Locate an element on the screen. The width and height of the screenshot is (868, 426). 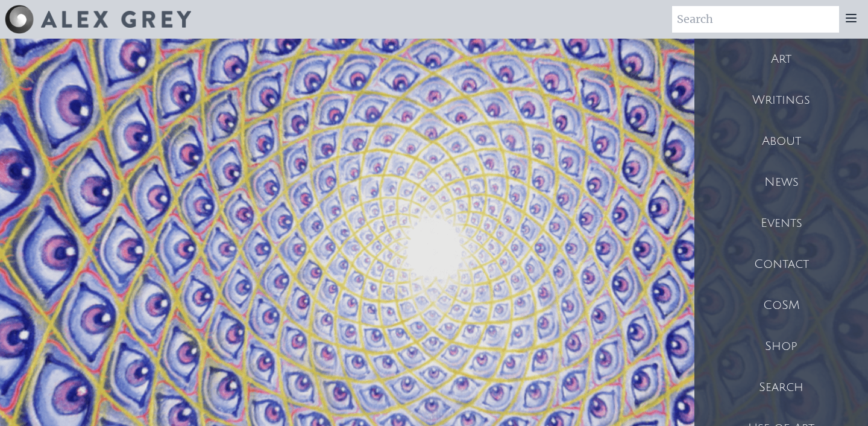
a: News is located at coordinates (781, 182).